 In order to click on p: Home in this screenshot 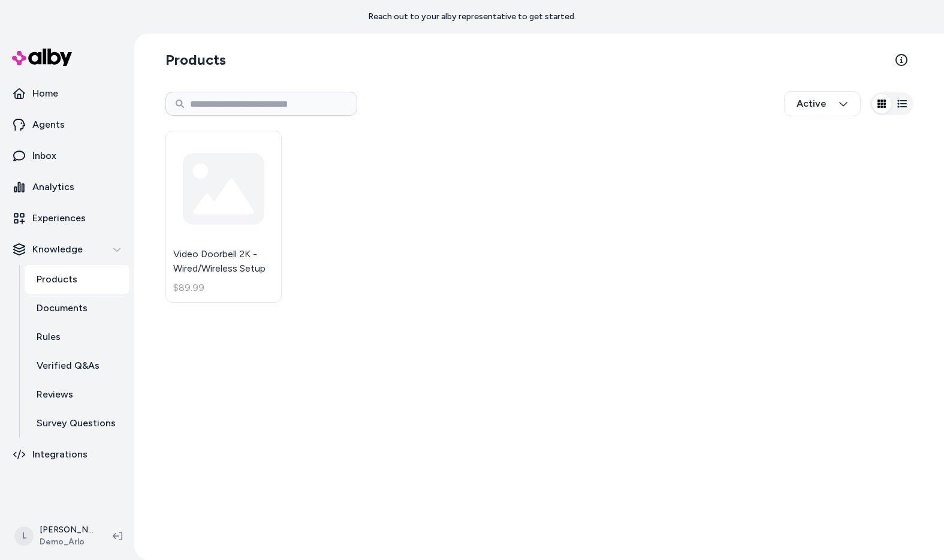, I will do `click(45, 94)`.